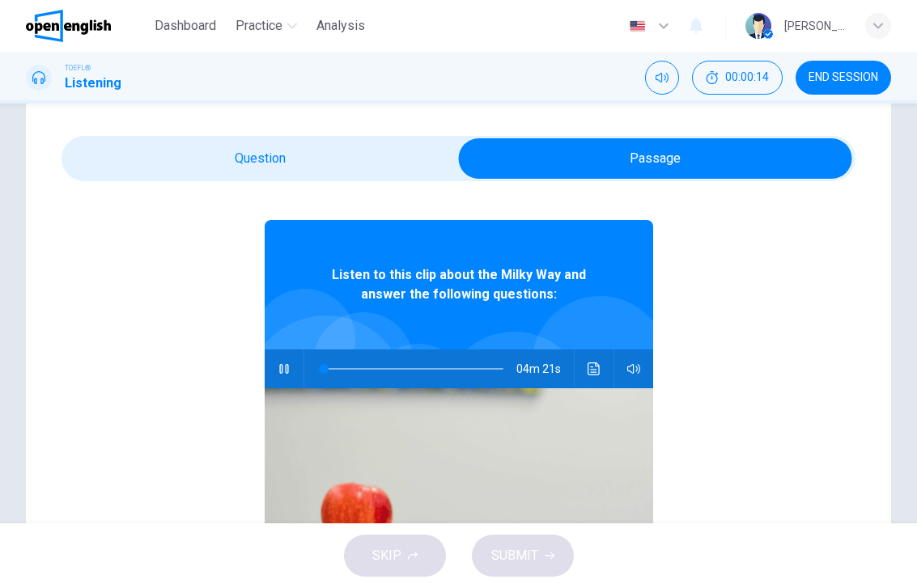  Describe the element at coordinates (737, 77) in the screenshot. I see `div: Hide` at that location.